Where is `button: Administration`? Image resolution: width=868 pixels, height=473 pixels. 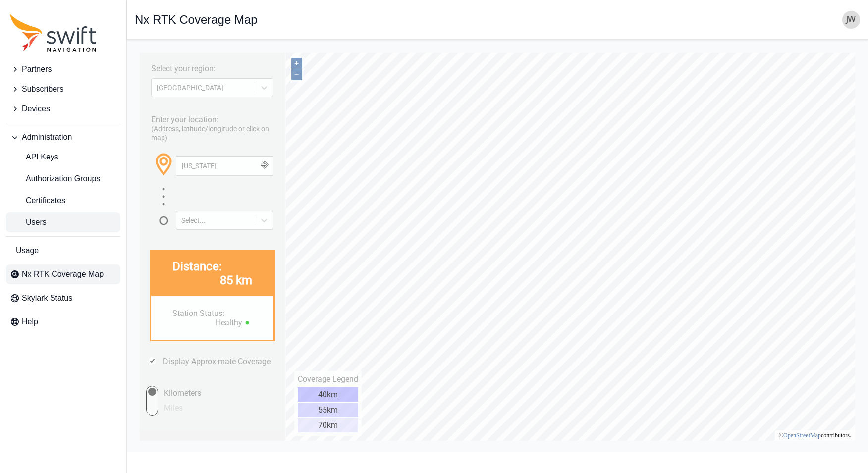 button: Administration is located at coordinates (62, 137).